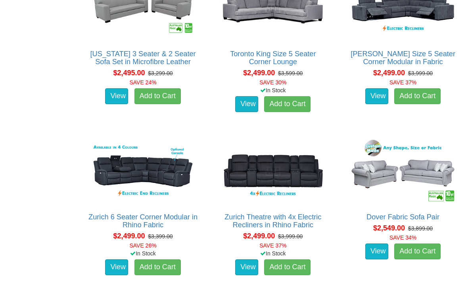  What do you see at coordinates (143, 246) in the screenshot?
I see `font: SAVE 26%` at bounding box center [143, 246].